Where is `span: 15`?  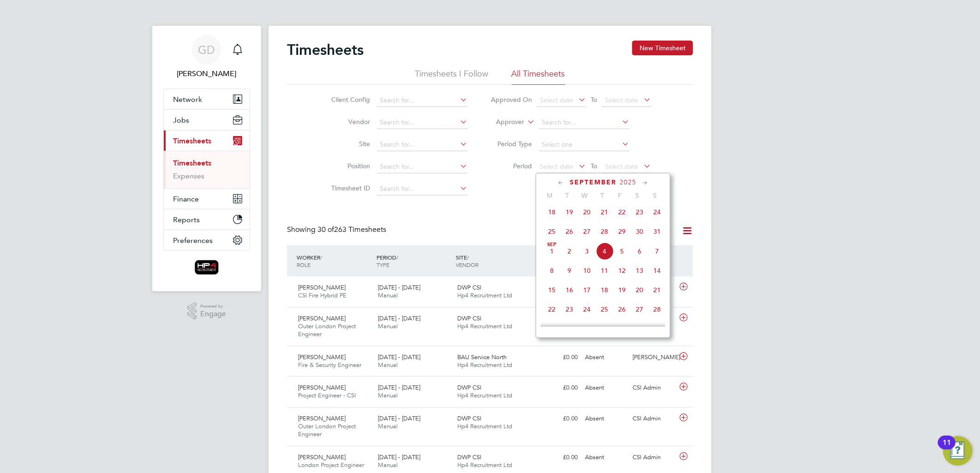 span: 15 is located at coordinates (552, 290).